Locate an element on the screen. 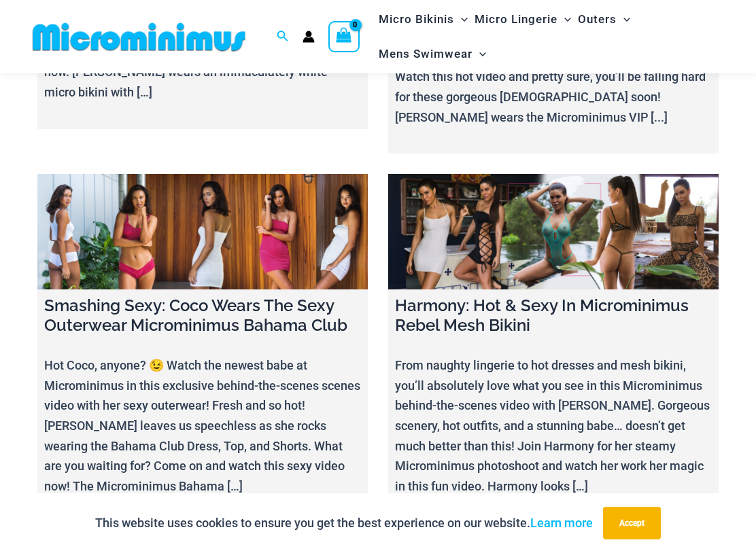 The image size is (756, 553). a: Micro BikinisMenu ToggleMenu Toggle is located at coordinates (422, 19).